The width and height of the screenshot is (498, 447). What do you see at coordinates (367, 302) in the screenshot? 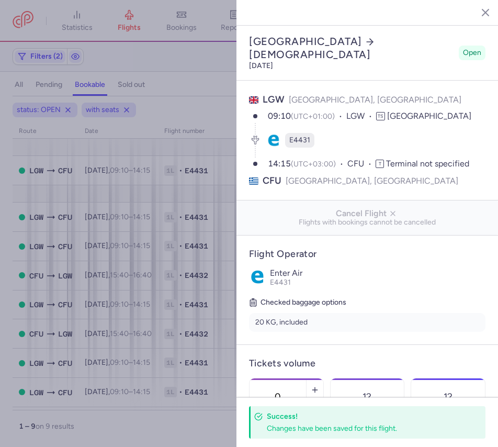
I see `h5: Checked baggage options` at bounding box center [367, 302].